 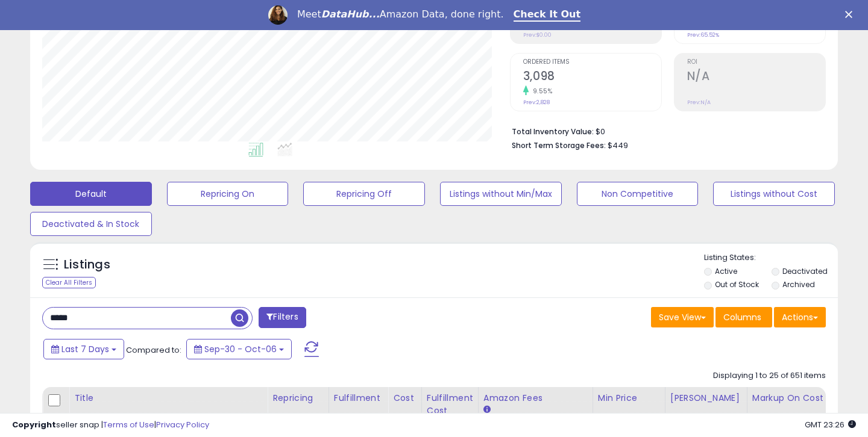 I want to click on h5: Listings, so click(x=87, y=265).